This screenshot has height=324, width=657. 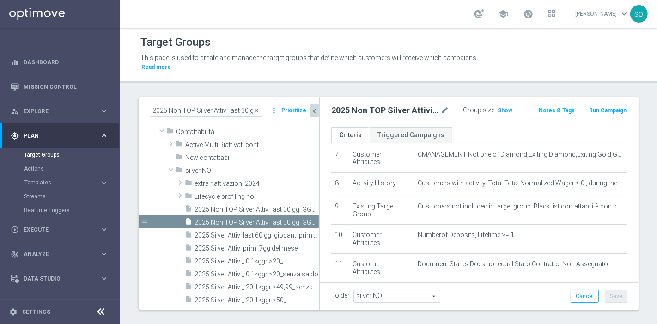 I want to click on i: play_circle_outline, so click(x=15, y=230).